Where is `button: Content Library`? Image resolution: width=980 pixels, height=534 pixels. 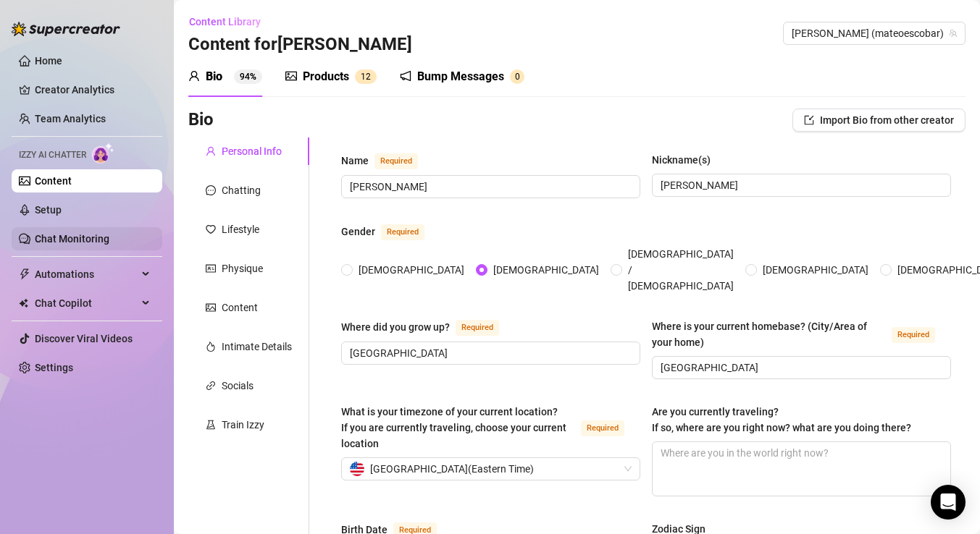
button: Content Library is located at coordinates (230, 21).